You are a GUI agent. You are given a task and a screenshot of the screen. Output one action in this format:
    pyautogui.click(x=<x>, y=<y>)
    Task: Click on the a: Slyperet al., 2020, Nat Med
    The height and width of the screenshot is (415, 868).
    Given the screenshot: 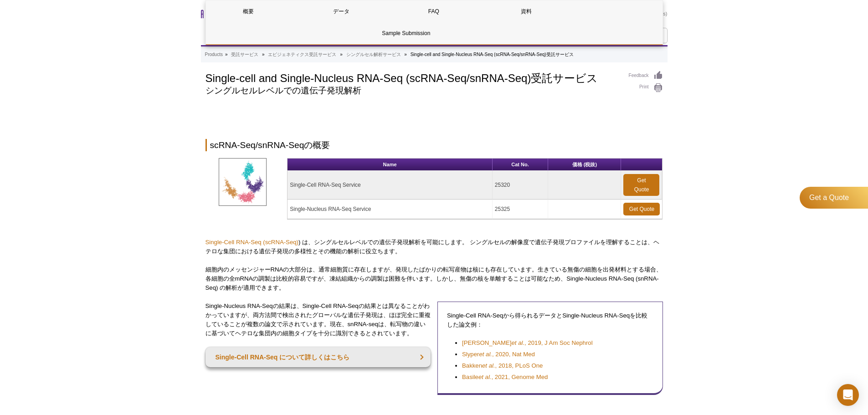 What is the action you would take?
    pyautogui.click(x=498, y=354)
    